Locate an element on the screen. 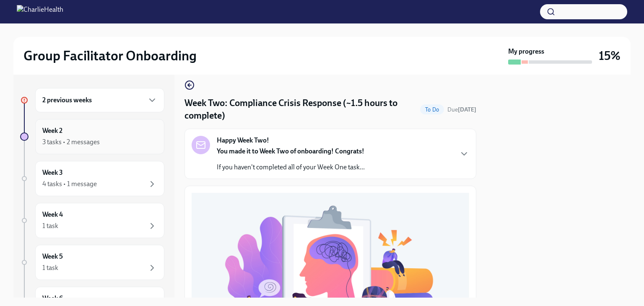 The height and width of the screenshot is (306, 644). a: Week 34 tasks • 1 message is located at coordinates (92, 179).